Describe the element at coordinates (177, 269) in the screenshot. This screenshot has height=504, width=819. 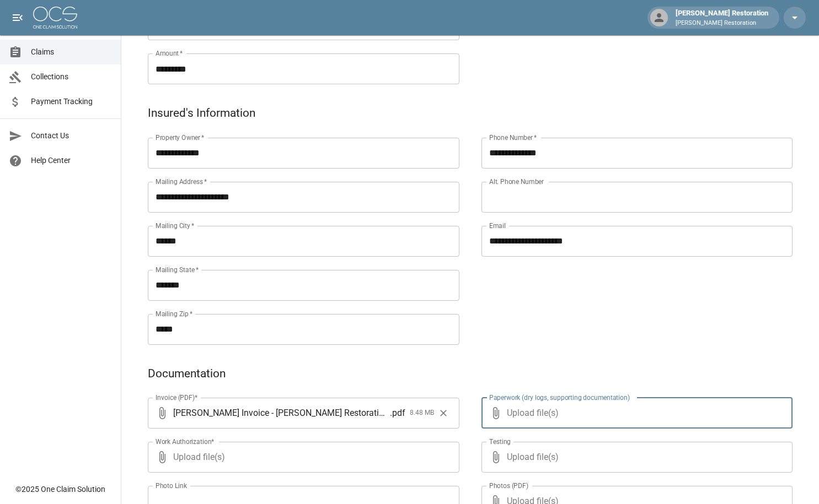
I see `label: Mailing State` at that location.